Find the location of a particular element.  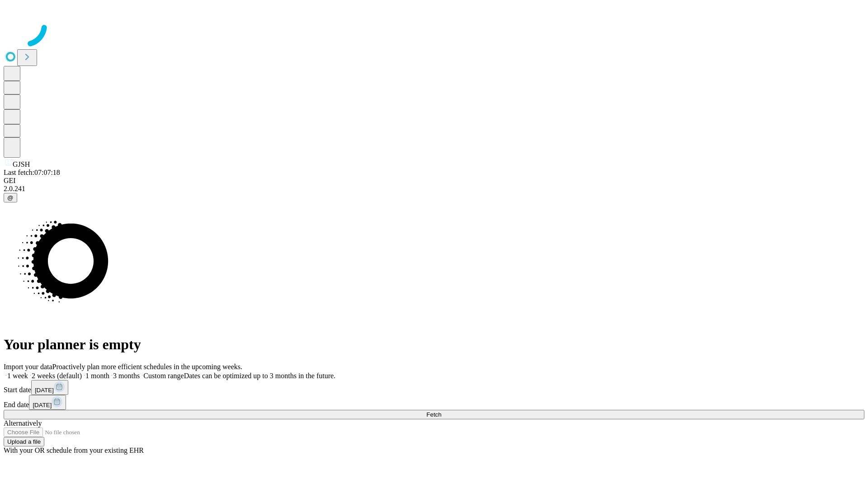

span: Fetch is located at coordinates (434, 414).